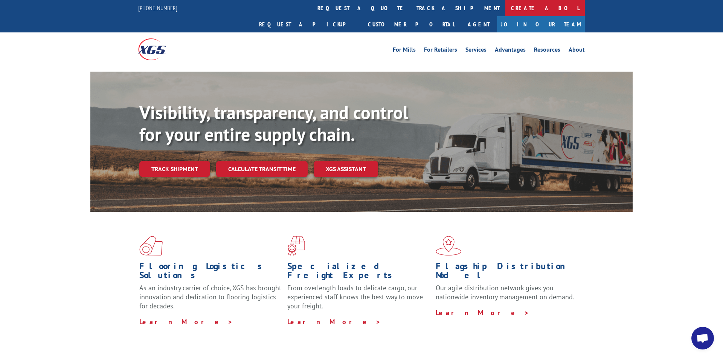 The image size is (723, 357). What do you see at coordinates (346, 169) in the screenshot?
I see `a: XGS ASSISTANT` at bounding box center [346, 169].